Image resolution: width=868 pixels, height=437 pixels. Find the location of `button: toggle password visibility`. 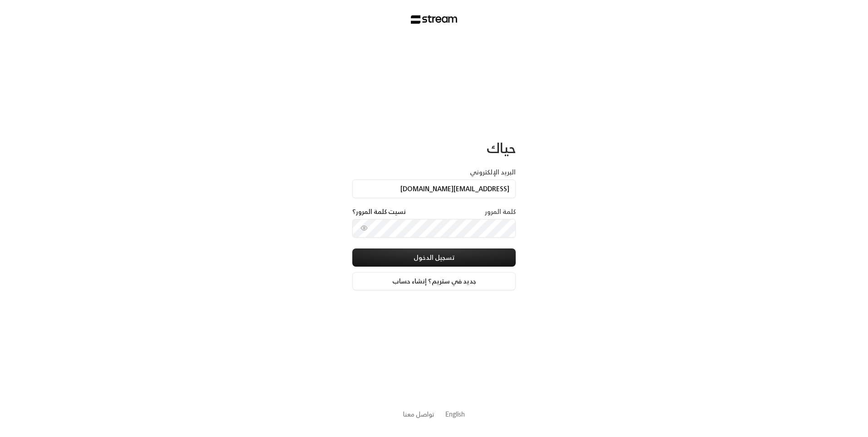

button: toggle password visibility is located at coordinates (364, 228).